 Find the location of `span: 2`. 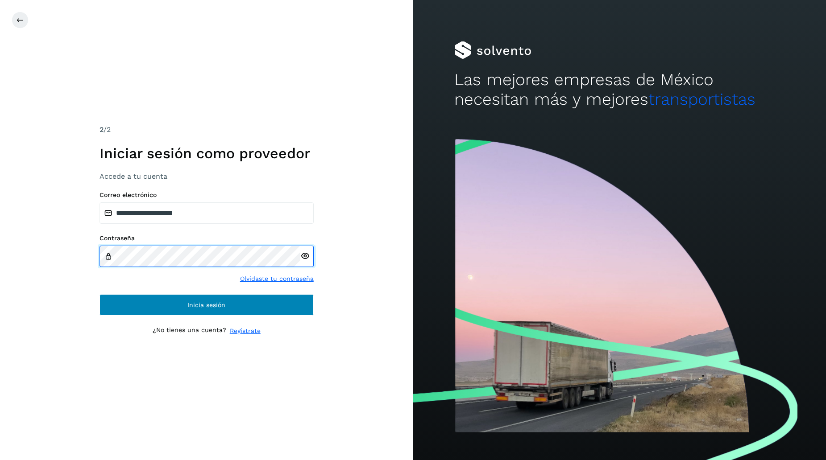

span: 2 is located at coordinates (101, 129).